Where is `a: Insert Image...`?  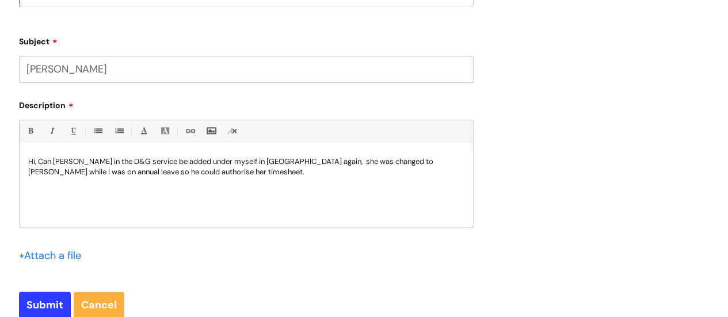 a: Insert Image... is located at coordinates (211, 131).